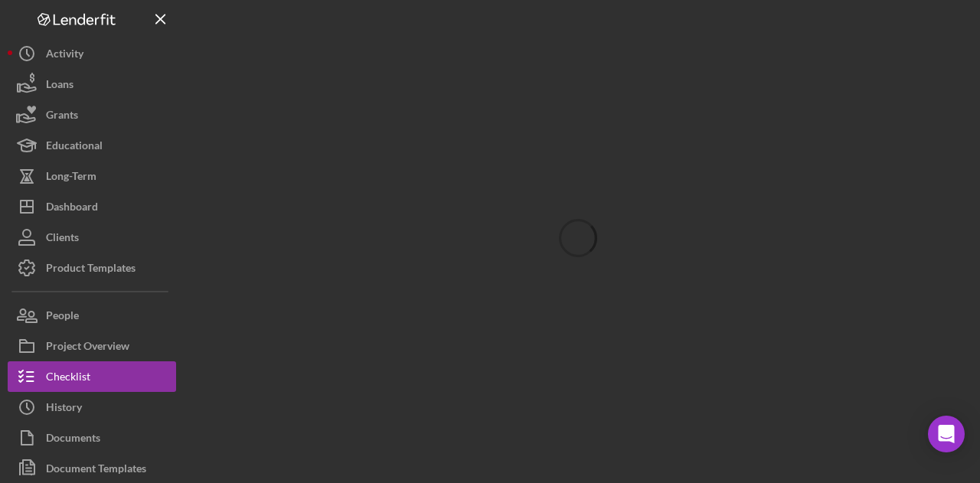 Image resolution: width=980 pixels, height=483 pixels. Describe the element at coordinates (91, 207) in the screenshot. I see `a: Dashboard` at that location.